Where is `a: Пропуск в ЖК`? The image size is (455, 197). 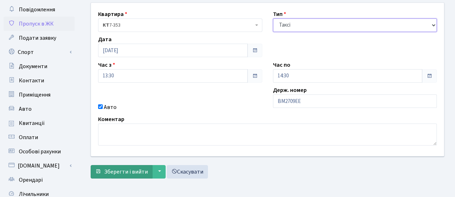 a: Пропуск в ЖК is located at coordinates (39, 24).